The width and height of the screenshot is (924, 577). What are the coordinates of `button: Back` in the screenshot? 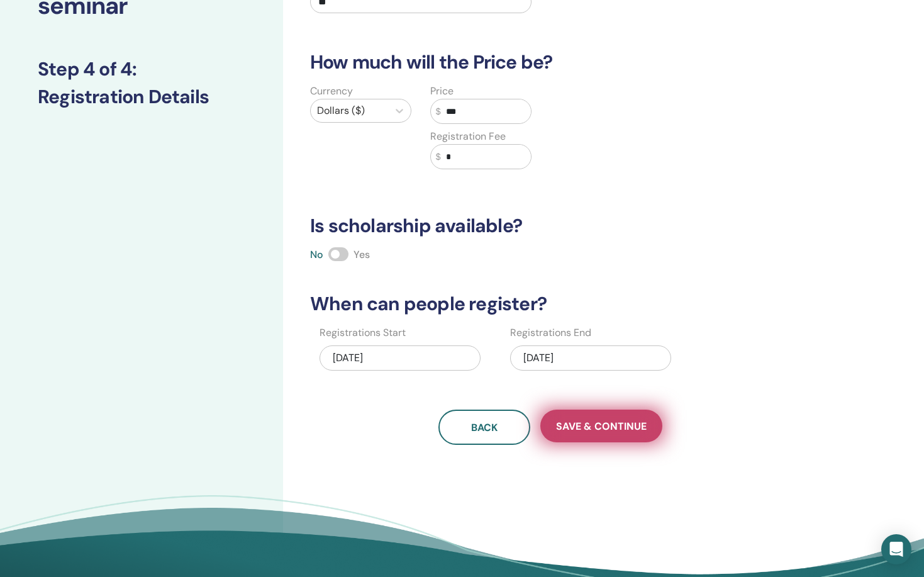 It's located at (484, 427).